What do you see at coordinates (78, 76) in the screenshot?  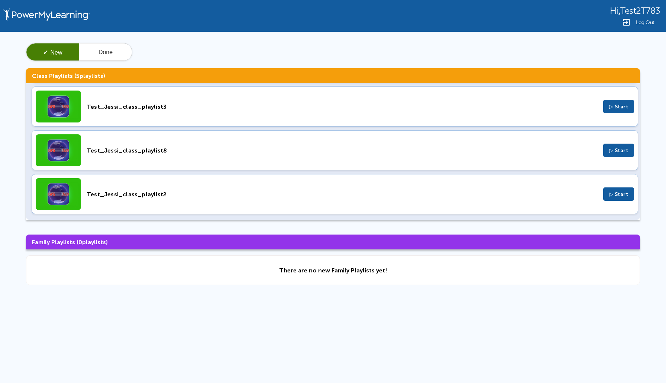 I see `span: 5` at bounding box center [78, 76].